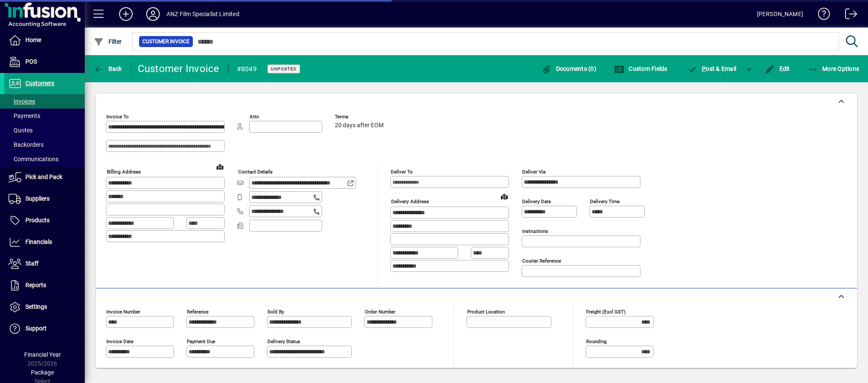 The image size is (868, 383). I want to click on span: 20 days after EOM, so click(359, 126).